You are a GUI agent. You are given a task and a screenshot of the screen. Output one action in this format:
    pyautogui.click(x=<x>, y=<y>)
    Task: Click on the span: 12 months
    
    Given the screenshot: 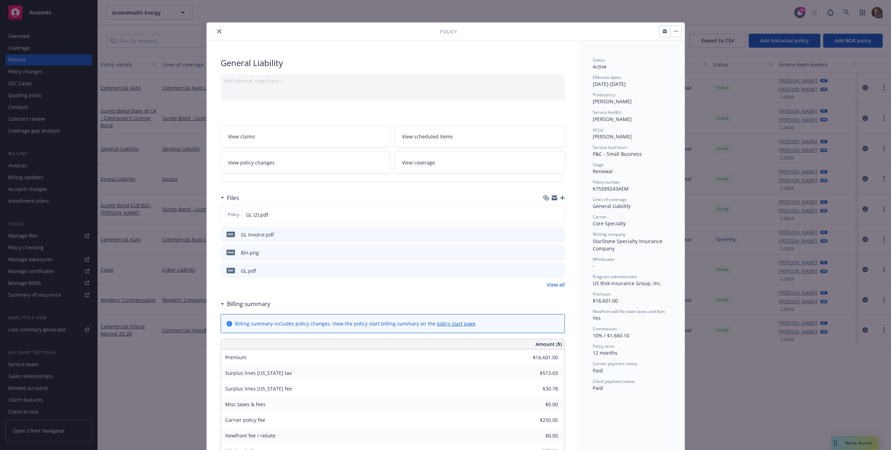 What is the action you would take?
    pyautogui.click(x=605, y=353)
    